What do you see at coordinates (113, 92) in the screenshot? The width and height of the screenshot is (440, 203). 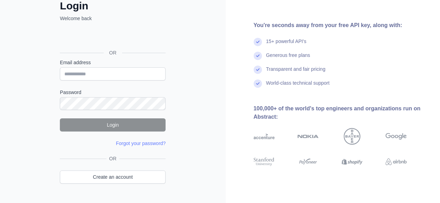 I see `label: Password` at bounding box center [113, 92].